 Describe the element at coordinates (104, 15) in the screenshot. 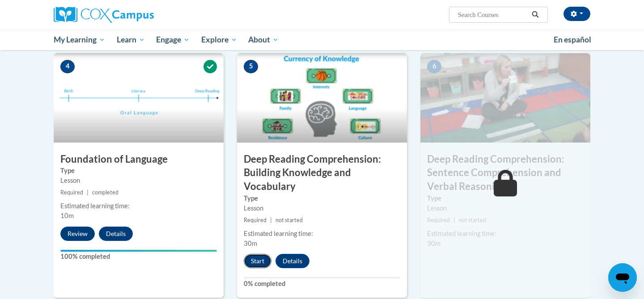

I see `img: Cox Campus` at that location.